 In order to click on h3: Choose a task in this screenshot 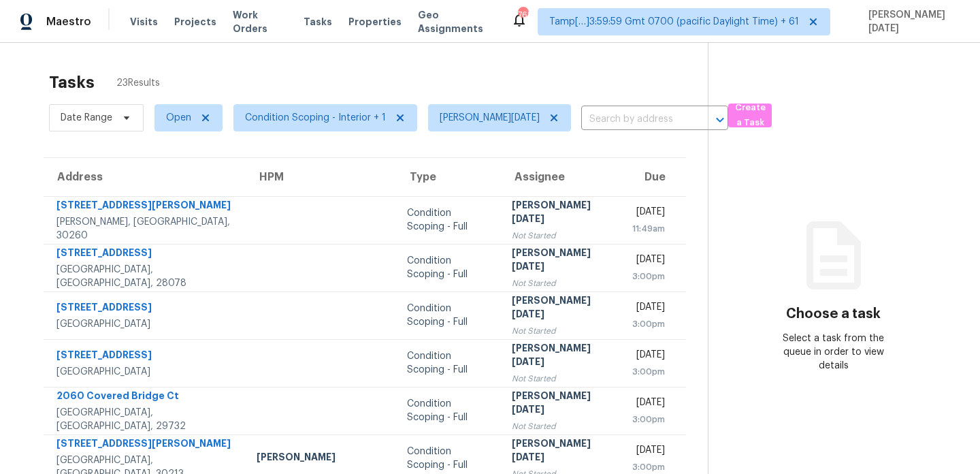, I will do `click(833, 314)`.